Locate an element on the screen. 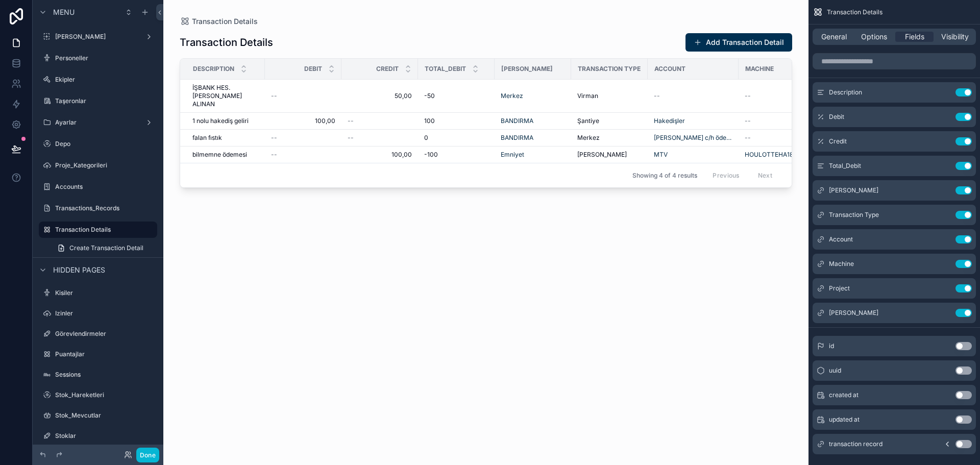 The image size is (980, 465). label: Ekipler is located at coordinates (105, 79).